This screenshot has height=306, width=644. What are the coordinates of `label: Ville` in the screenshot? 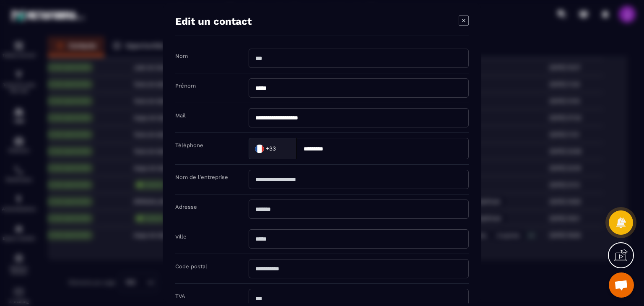 It's located at (181, 236).